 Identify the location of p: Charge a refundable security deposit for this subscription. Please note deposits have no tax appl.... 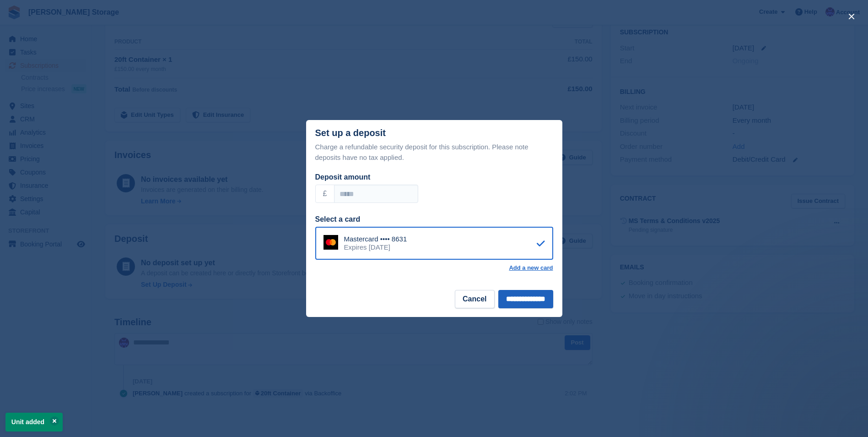
(435, 152).